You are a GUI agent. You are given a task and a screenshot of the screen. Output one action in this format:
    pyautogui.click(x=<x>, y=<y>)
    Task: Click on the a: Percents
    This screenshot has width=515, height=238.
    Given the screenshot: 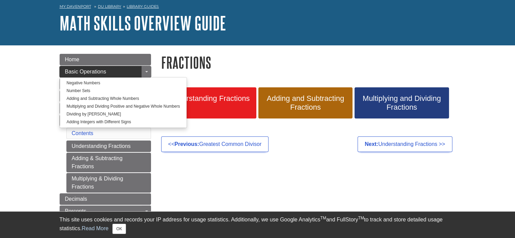 What is the action you would take?
    pyautogui.click(x=105, y=211)
    